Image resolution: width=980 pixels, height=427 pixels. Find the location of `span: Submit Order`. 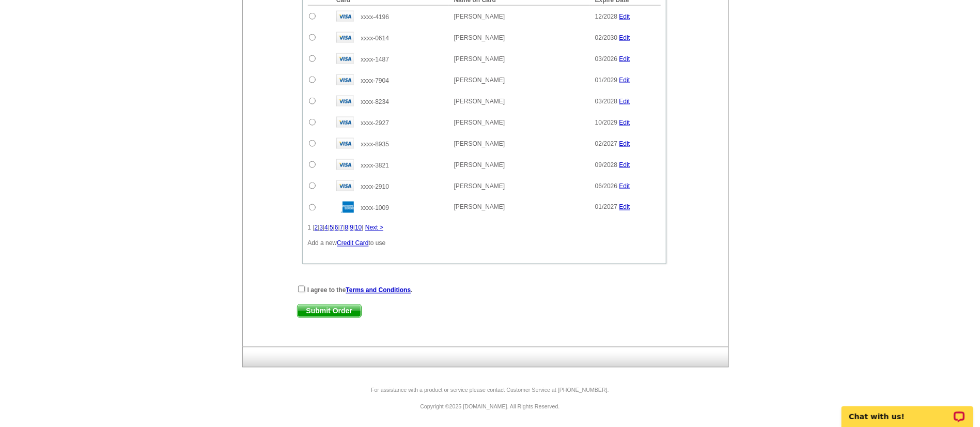

span: Submit Order is located at coordinates (329, 311).